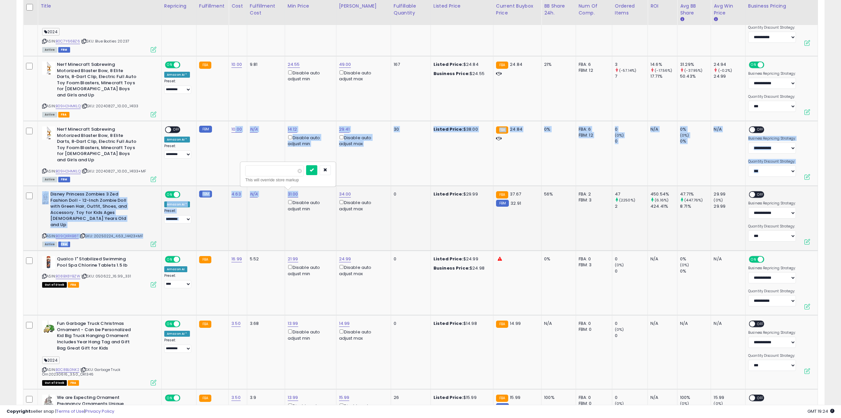 The height and width of the screenshot is (418, 841). I want to click on div: FBA: 0, so click(593, 397).